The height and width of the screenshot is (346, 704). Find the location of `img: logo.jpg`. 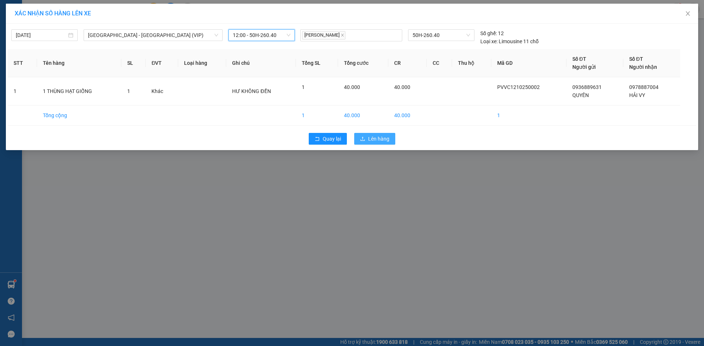

img: logo.jpg is located at coordinates (24, 24).